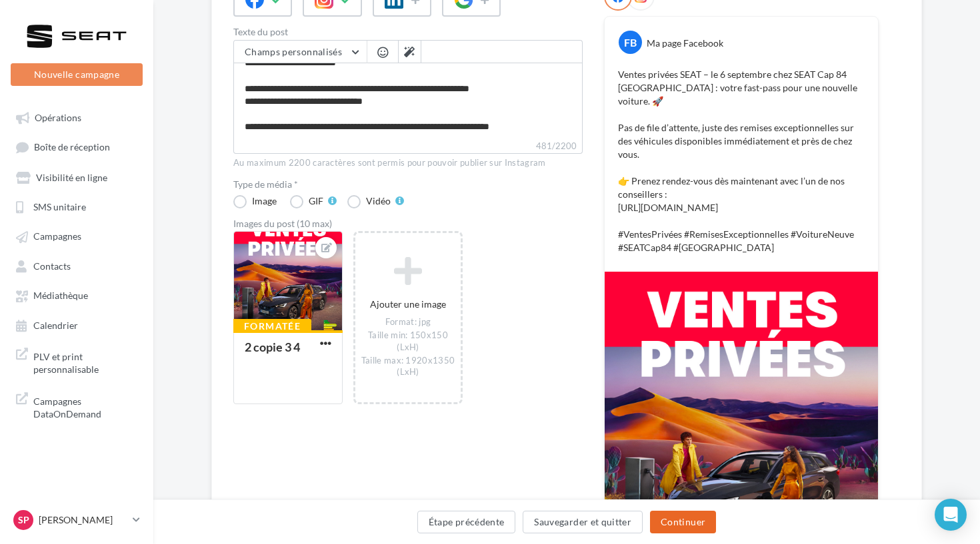  Describe the element at coordinates (86, 406) in the screenshot. I see `span: Campagnes DataOnDemand` at that location.